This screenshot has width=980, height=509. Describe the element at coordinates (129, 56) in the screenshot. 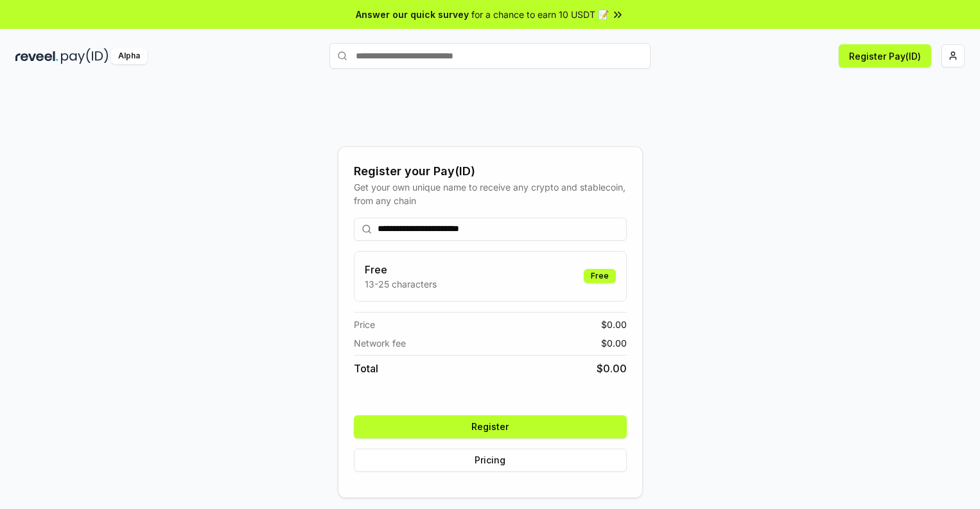

I see `div: Alpha` at that location.